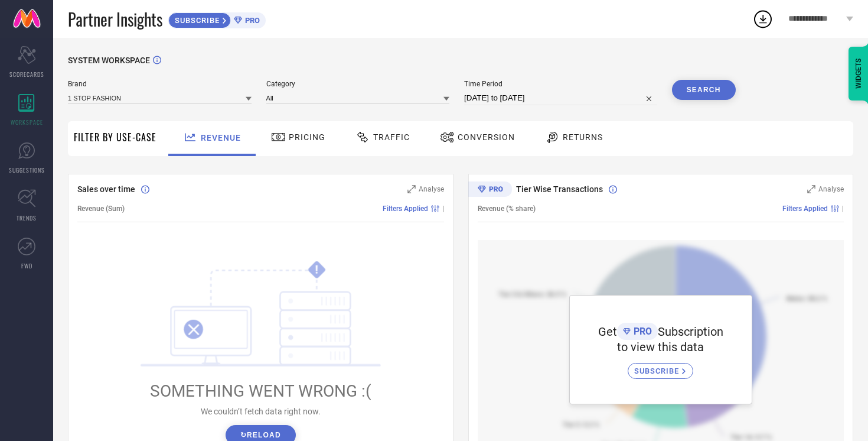  What do you see at coordinates (160, 84) in the screenshot?
I see `span: Brand` at bounding box center [160, 84].